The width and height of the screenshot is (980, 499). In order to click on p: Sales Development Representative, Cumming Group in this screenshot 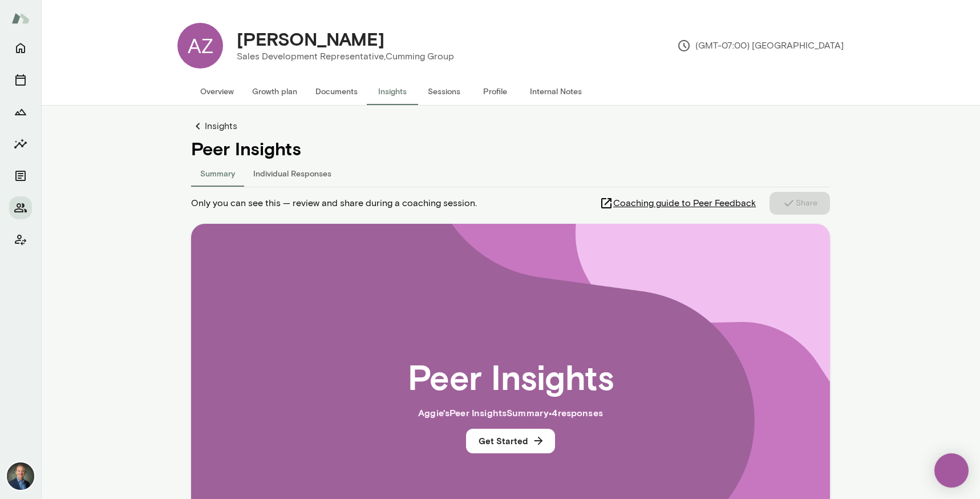, I will do `click(345, 56)`.